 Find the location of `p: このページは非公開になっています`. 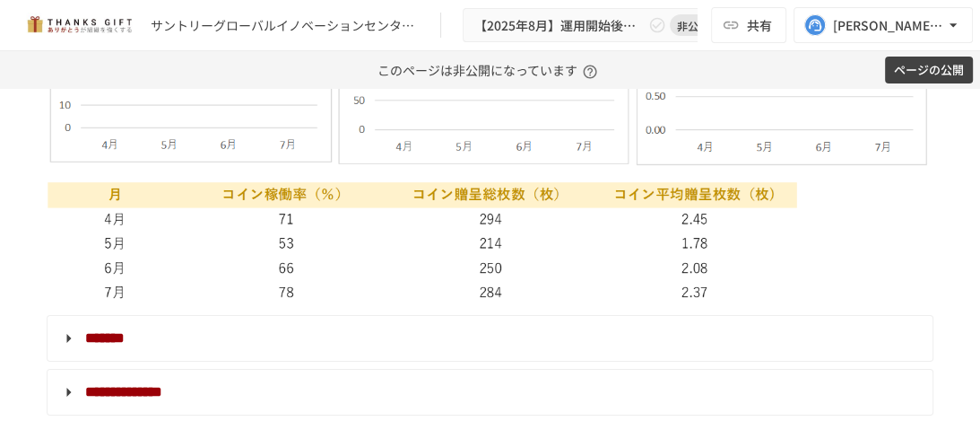

p: このページは非公開になっています is located at coordinates (490, 70).